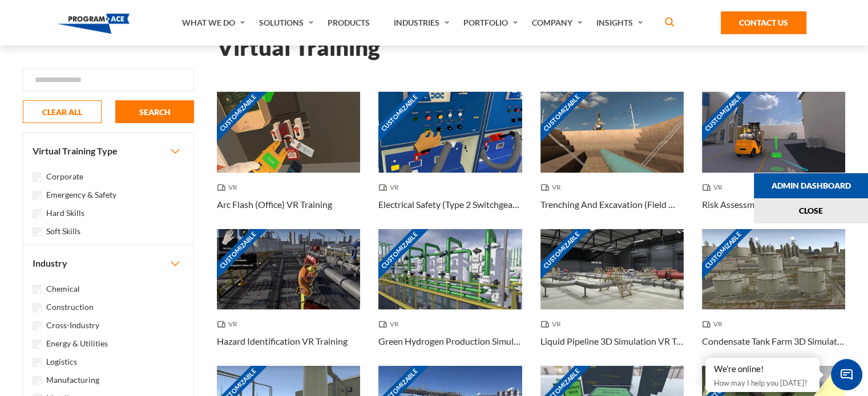 This screenshot has width=868, height=396. Describe the element at coordinates (811, 186) in the screenshot. I see `a: Admin Dashboard` at that location.